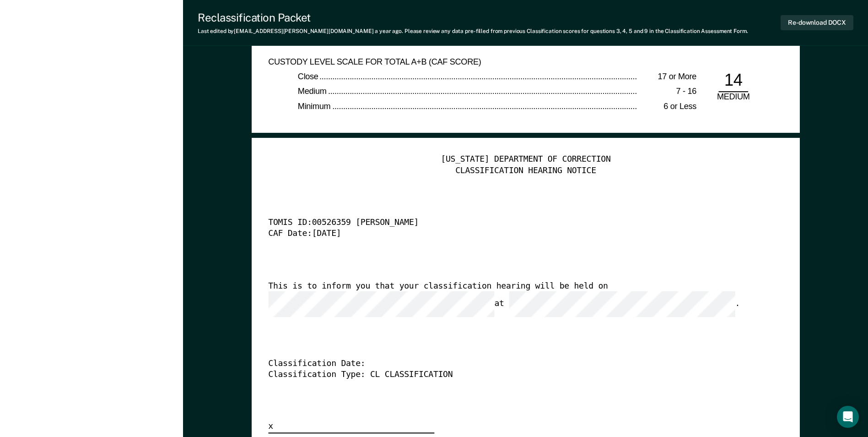  What do you see at coordinates (388, 31) in the screenshot?
I see `span: a year ago` at bounding box center [388, 31].